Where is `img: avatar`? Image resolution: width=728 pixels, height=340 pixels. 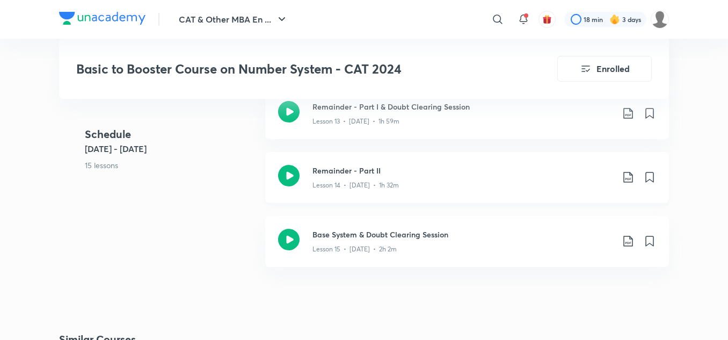 img: avatar is located at coordinates (547, 19).